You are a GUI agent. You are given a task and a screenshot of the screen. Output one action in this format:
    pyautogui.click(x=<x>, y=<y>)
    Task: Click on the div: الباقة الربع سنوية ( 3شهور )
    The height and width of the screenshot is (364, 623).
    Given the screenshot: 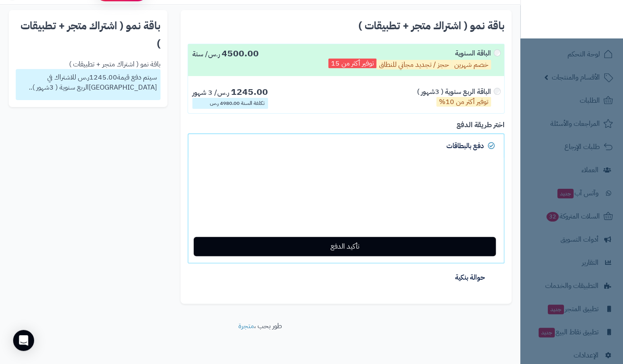 What is the action you would take?
    pyautogui.click(x=454, y=97)
    